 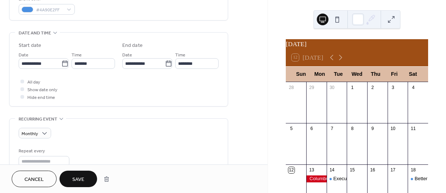 I want to click on span: Cancel, so click(x=34, y=179).